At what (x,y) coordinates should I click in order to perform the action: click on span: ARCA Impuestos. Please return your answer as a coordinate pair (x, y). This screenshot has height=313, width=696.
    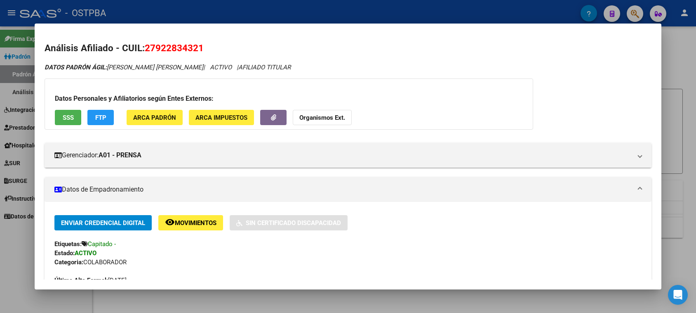
    Looking at the image, I should click on (221, 118).